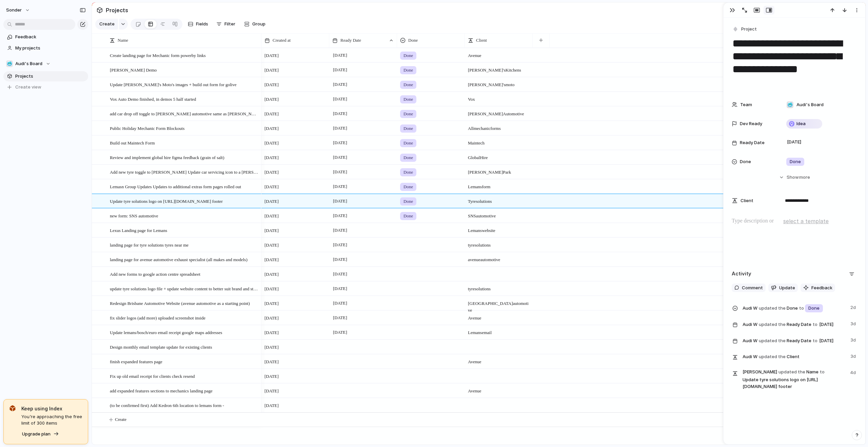  What do you see at coordinates (499, 214) in the screenshot?
I see `span: SNS automotive` at bounding box center [499, 214].